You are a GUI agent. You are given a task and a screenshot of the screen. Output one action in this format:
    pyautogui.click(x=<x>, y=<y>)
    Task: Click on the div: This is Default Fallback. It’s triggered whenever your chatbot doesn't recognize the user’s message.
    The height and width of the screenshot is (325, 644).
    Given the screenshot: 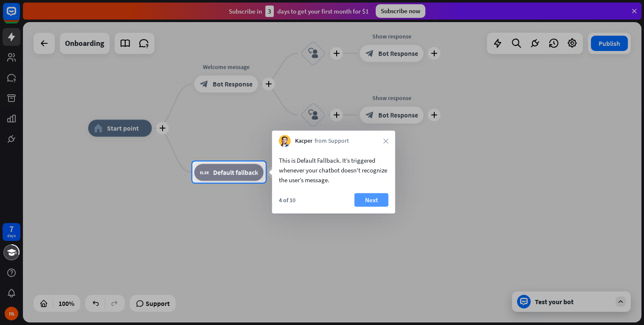 What is the action you would take?
    pyautogui.click(x=334, y=170)
    